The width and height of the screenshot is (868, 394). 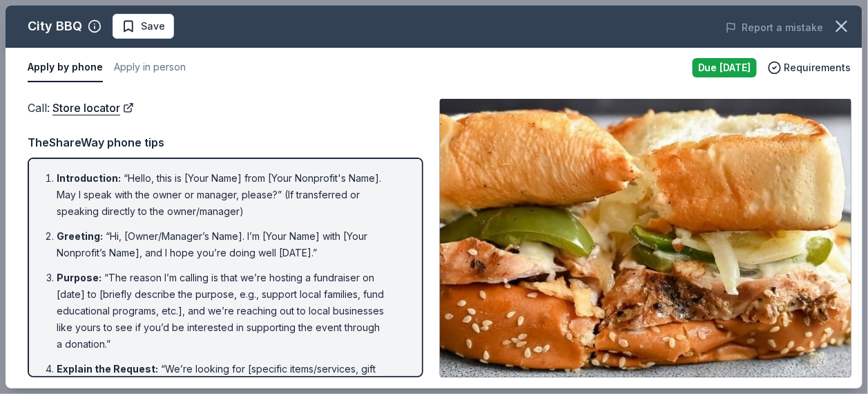 I want to click on div: TheShareWay phone tips, so click(x=225, y=143).